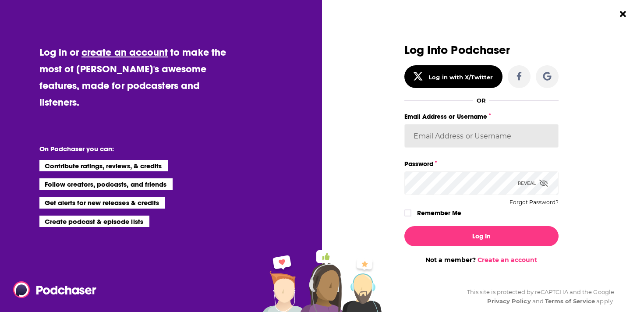 The image size is (644, 312). Describe the element at coordinates (623, 14) in the screenshot. I see `button: Close Button` at that location.